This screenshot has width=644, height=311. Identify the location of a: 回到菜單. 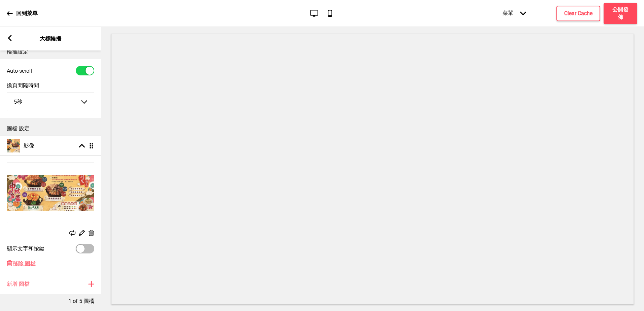
(22, 13).